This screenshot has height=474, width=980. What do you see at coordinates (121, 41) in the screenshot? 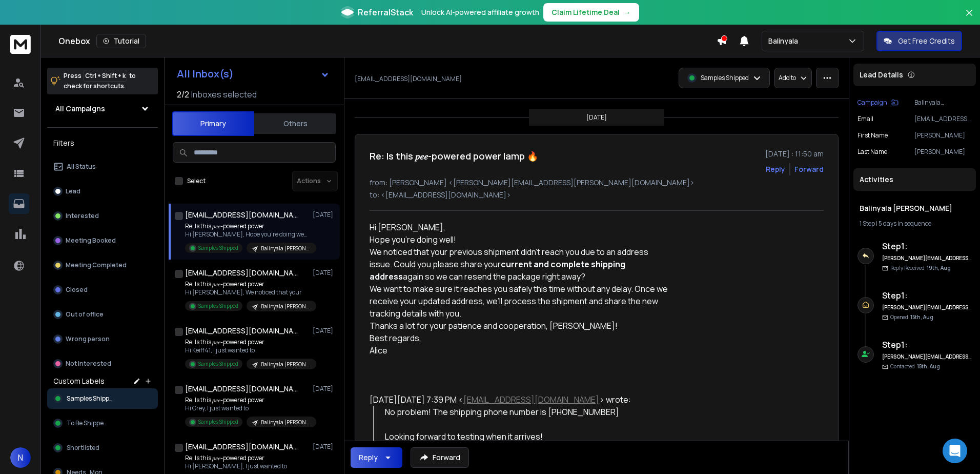
I see `button: Tutorial` at bounding box center [121, 41].